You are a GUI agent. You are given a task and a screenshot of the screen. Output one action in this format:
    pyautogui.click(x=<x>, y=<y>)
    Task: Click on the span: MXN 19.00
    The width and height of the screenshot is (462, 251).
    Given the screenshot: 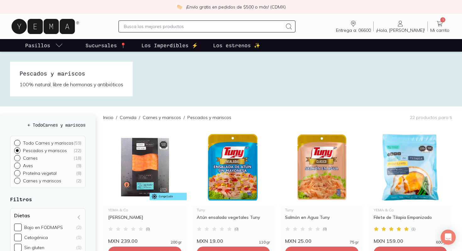 What is the action you would take?
    pyautogui.click(x=210, y=241)
    